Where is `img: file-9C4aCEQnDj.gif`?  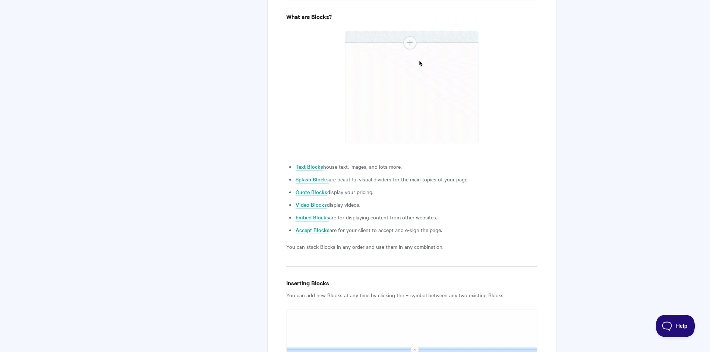 img: file-9C4aCEQnDj.gif is located at coordinates (412, 87).